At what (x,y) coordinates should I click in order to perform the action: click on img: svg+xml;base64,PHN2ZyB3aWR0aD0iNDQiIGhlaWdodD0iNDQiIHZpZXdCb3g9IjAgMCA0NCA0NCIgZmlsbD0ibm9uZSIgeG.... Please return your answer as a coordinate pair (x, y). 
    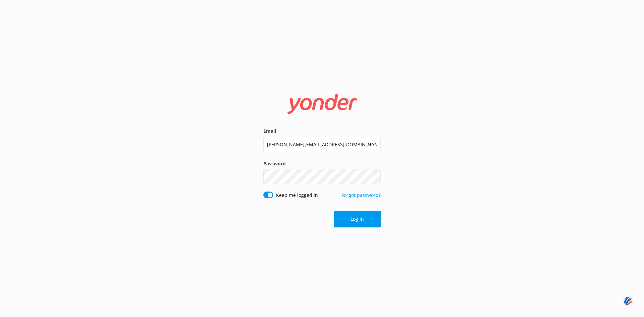
    Looking at the image, I should click on (628, 301).